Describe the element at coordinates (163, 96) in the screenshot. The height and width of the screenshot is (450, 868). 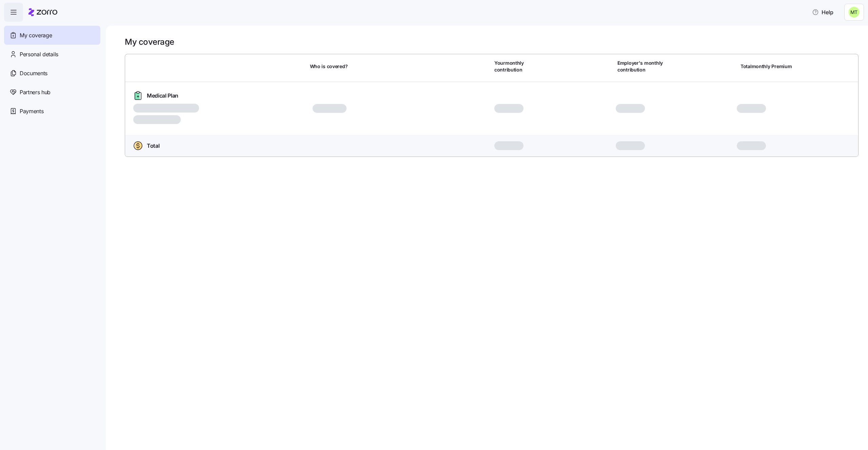
I see `span: Medical Plan` at that location.